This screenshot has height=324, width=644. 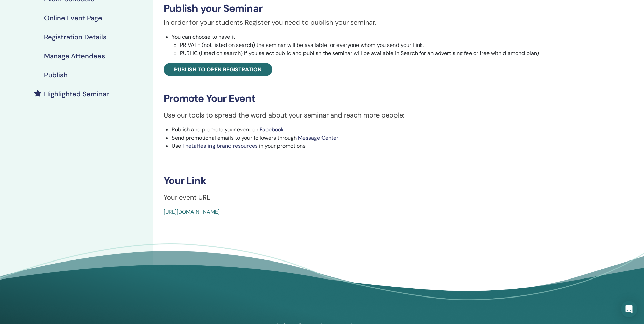 What do you see at coordinates (367, 98) in the screenshot?
I see `h3: Promote Your Event` at bounding box center [367, 98].